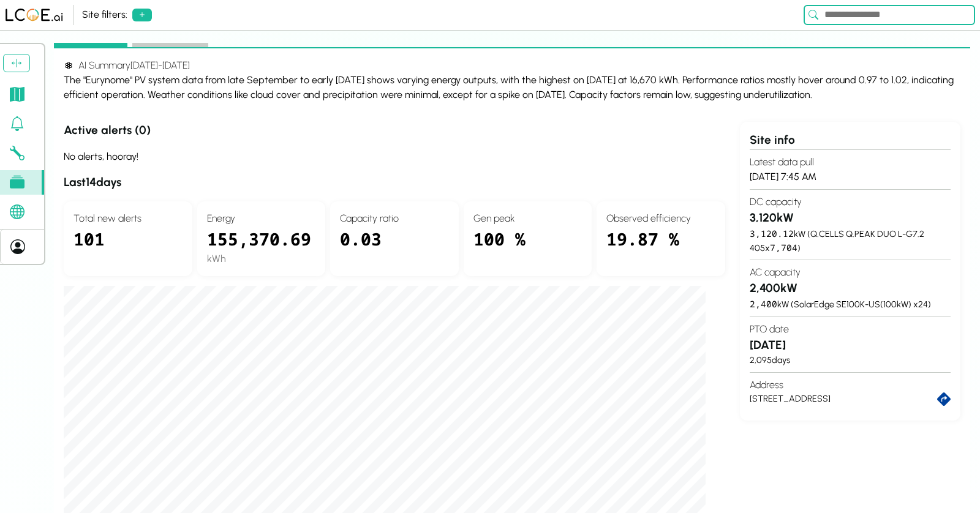 The height and width of the screenshot is (513, 980). What do you see at coordinates (261, 238) in the screenshot?
I see `div: 155,370.69` at bounding box center [261, 238].